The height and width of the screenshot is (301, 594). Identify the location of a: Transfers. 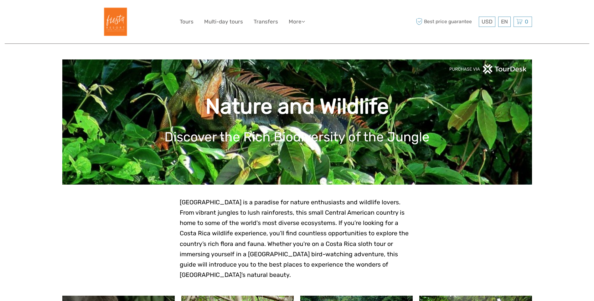
(266, 22).